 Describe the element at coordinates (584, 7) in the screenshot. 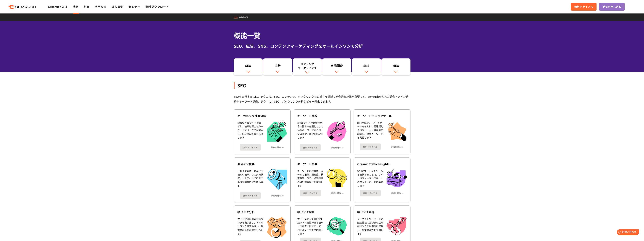

I see `span: 無料トライアル` at that location.